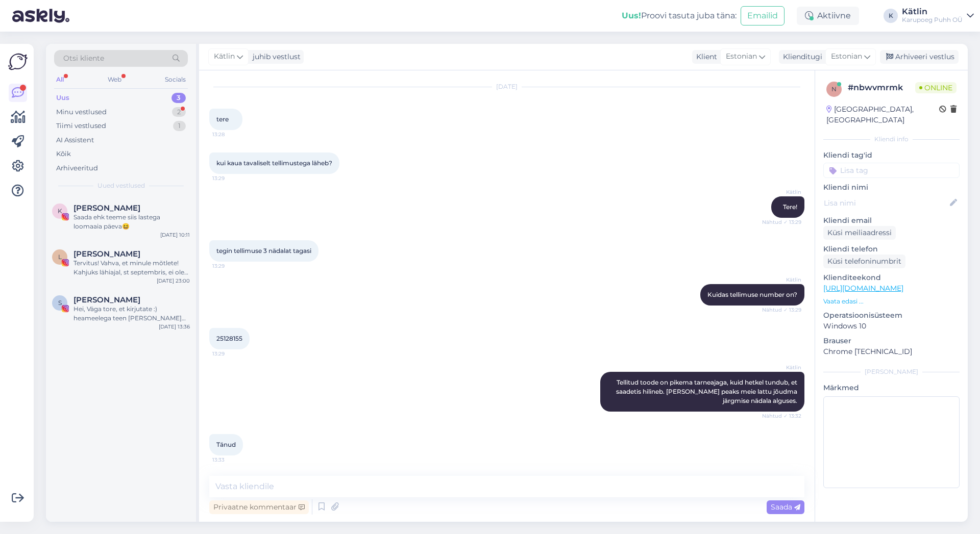 This screenshot has width=980, height=534. What do you see at coordinates (891, 315) in the screenshot?
I see `p: Operatsioonisüsteem` at bounding box center [891, 315].